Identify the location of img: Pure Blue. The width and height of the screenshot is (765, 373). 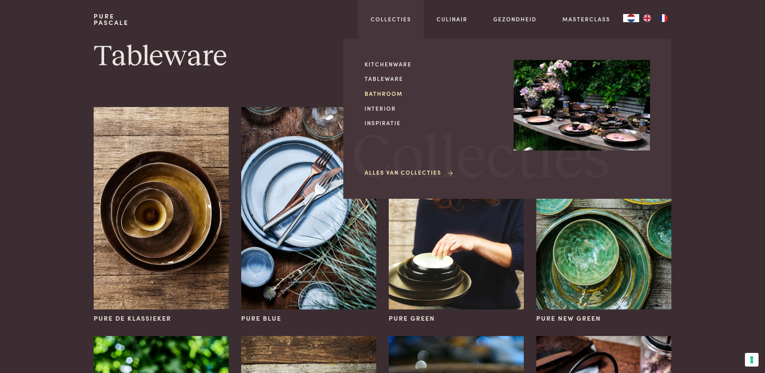
(308, 208).